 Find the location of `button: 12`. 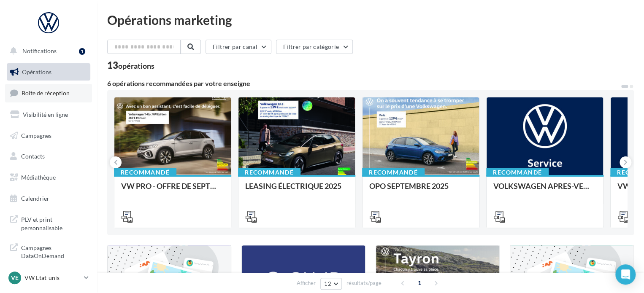

button: 12 is located at coordinates (331, 283).